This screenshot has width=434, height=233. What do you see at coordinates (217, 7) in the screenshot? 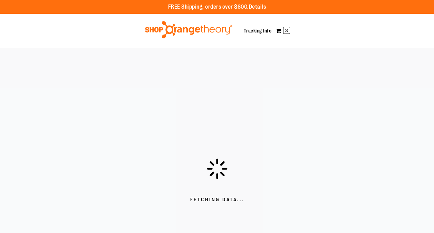
I see `p: FREE Shipping, orders over $600.` at bounding box center [217, 7].